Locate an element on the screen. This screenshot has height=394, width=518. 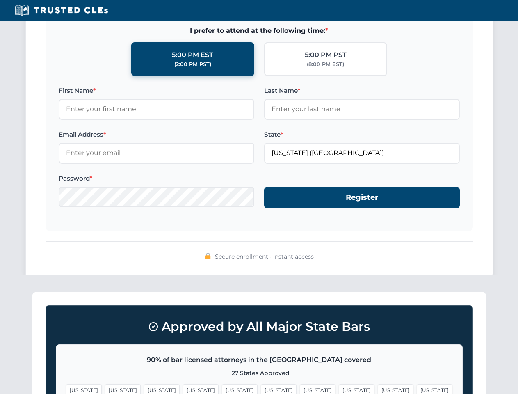
label: State is located at coordinates (362, 134).